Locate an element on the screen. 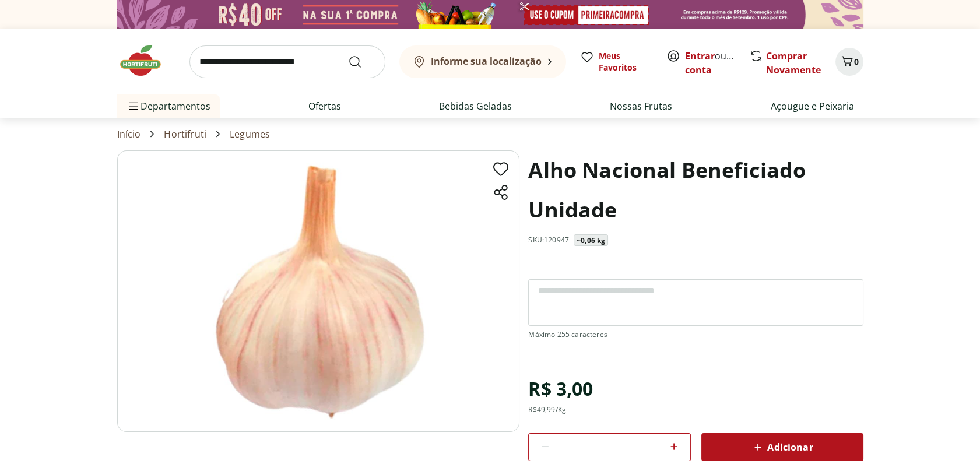  button: Adicionar is located at coordinates (782, 447).